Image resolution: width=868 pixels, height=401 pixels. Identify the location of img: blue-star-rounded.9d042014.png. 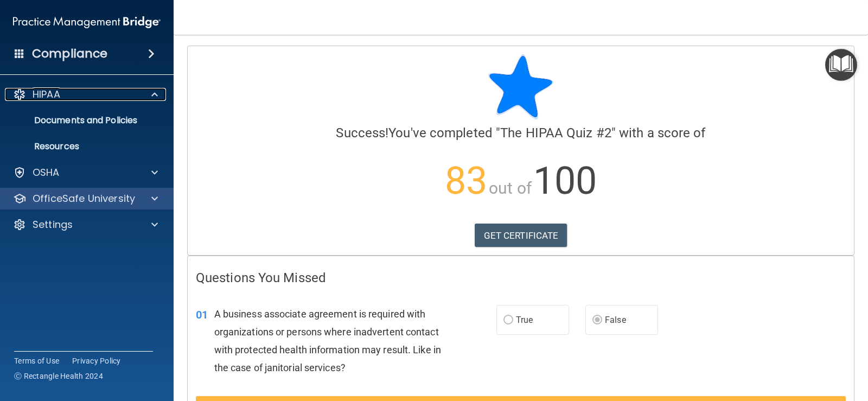
(521, 87).